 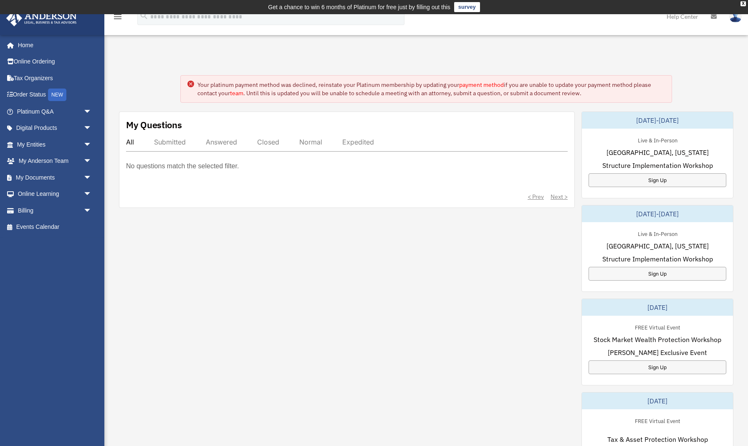 What do you see at coordinates (55, 111) in the screenshot?
I see `a: Platinum Q&Aarrow_drop_down` at bounding box center [55, 111].